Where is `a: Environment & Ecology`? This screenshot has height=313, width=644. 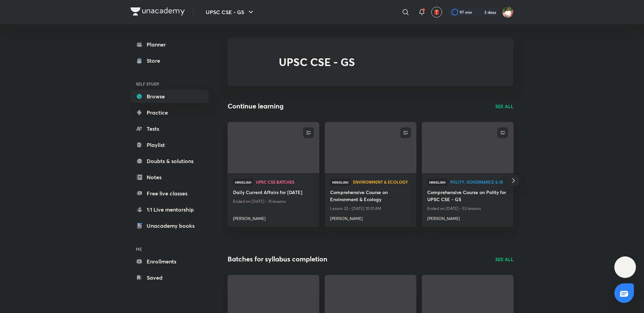 a: Environment & Ecology is located at coordinates (382, 182).